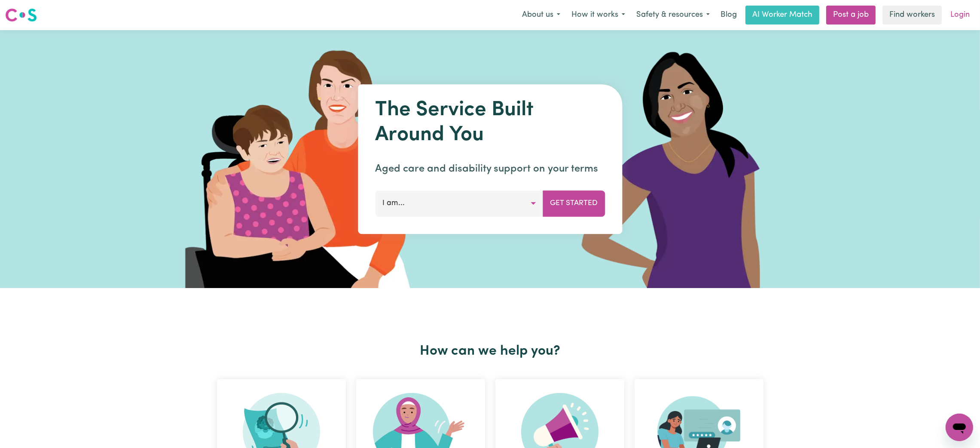 Image resolution: width=980 pixels, height=448 pixels. Describe the element at coordinates (490, 169) in the screenshot. I see `p: Aged care and disability support on your terms` at that location.